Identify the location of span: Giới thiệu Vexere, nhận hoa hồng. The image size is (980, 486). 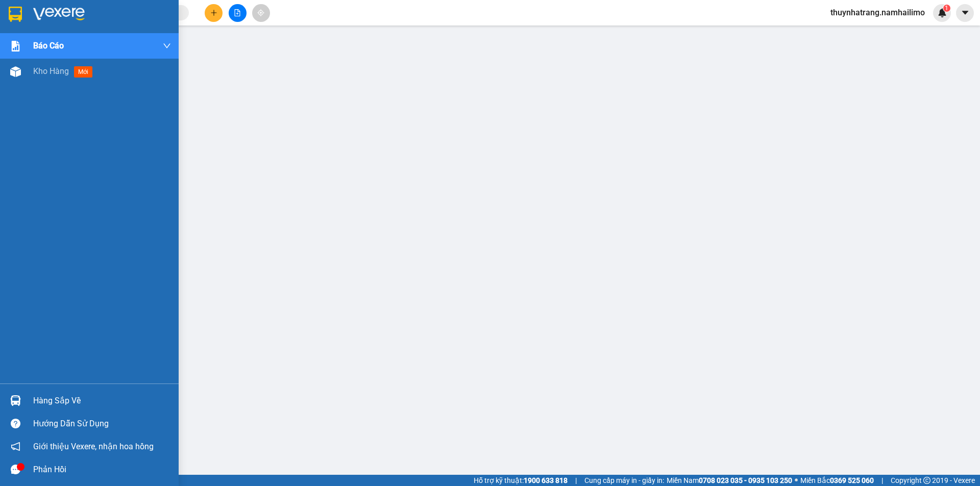
(93, 447).